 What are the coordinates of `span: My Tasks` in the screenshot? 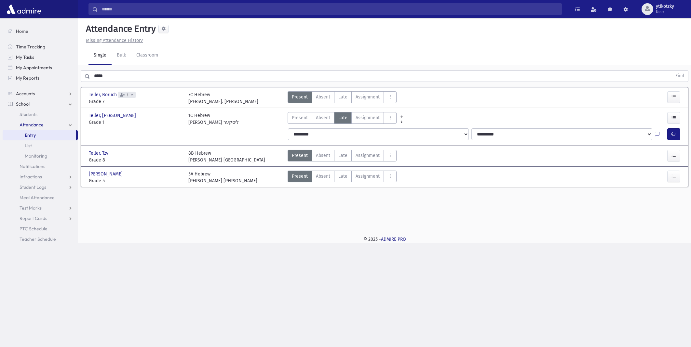 It's located at (25, 57).